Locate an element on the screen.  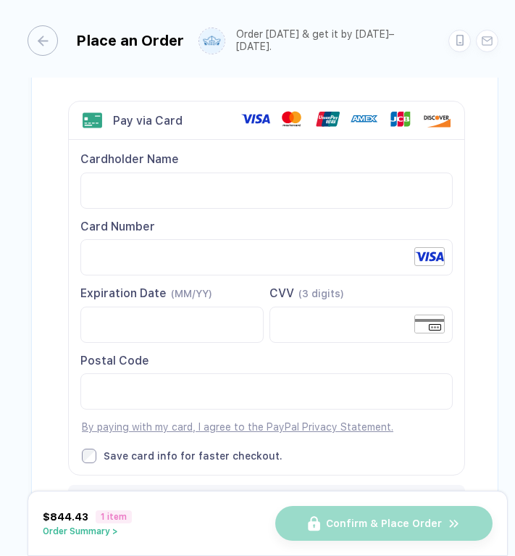
div: Postal Code is located at coordinates (267, 361).